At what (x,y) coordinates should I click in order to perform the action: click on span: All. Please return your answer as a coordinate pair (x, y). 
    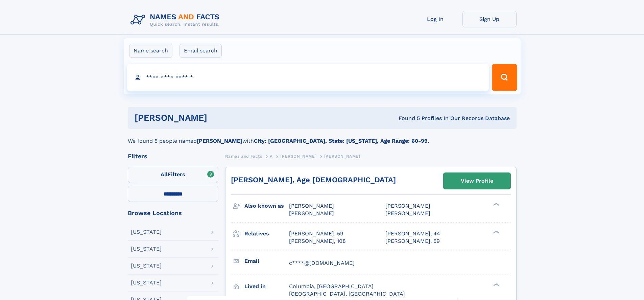
    Looking at the image, I should click on (164, 174).